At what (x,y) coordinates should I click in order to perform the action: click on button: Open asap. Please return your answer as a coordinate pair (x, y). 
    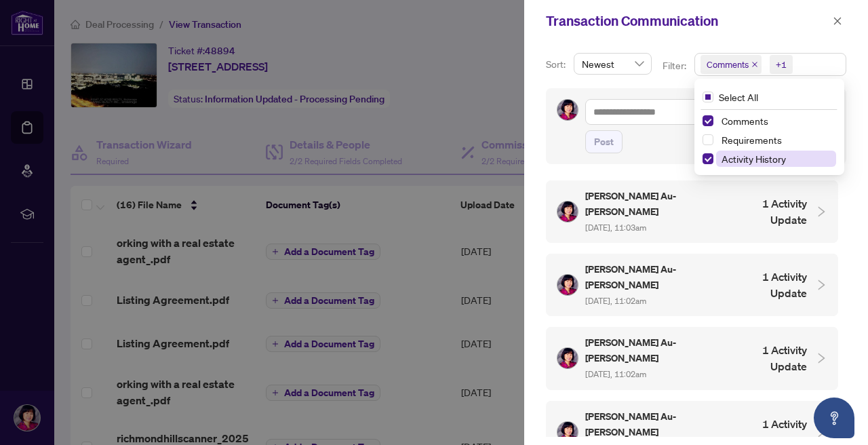
    Looking at the image, I should click on (834, 418).